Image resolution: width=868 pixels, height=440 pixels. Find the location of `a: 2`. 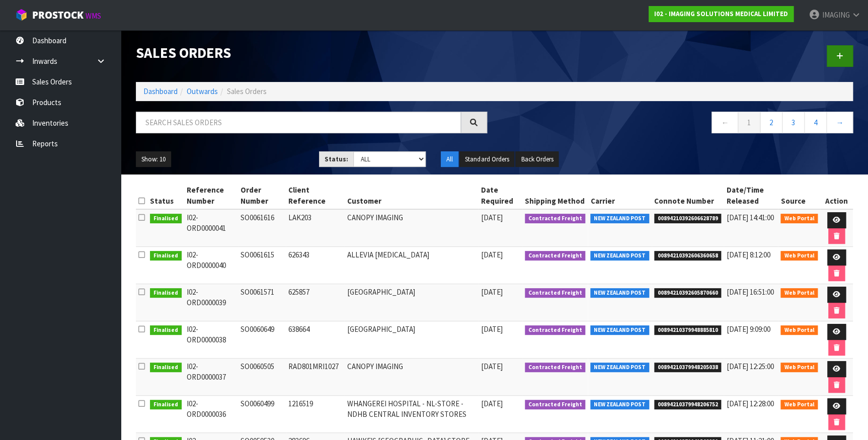

a: 2 is located at coordinates (770, 122).